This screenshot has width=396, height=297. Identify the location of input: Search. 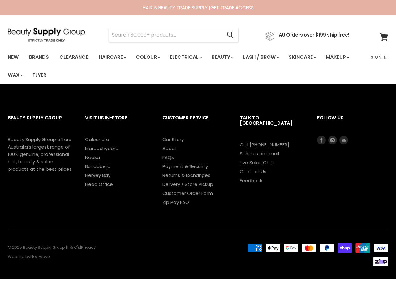
(165, 35).